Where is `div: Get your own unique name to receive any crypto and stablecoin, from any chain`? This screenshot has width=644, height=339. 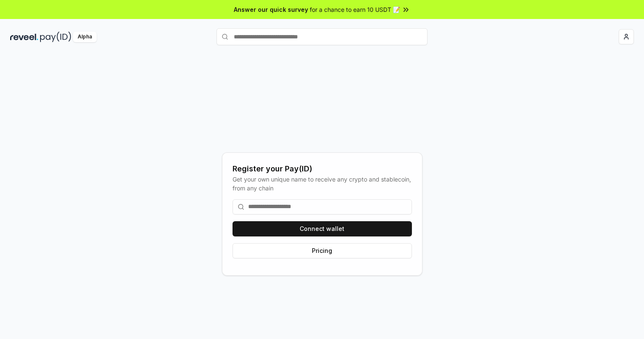
div: Get your own unique name to receive any crypto and stablecoin, from any chain is located at coordinates (322, 184).